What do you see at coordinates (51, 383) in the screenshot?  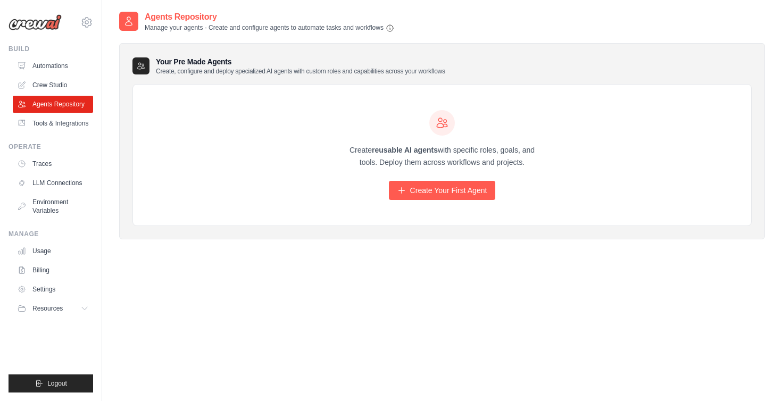 I see `button: Logout` at bounding box center [51, 383].